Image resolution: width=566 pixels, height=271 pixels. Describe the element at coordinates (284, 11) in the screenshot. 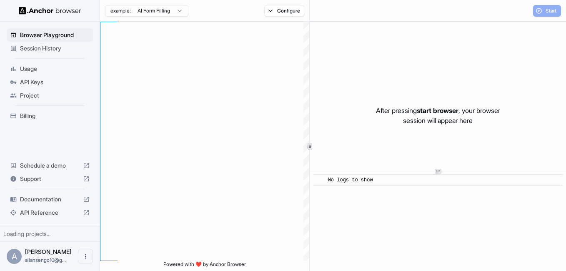

I see `button: Configure` at that location.